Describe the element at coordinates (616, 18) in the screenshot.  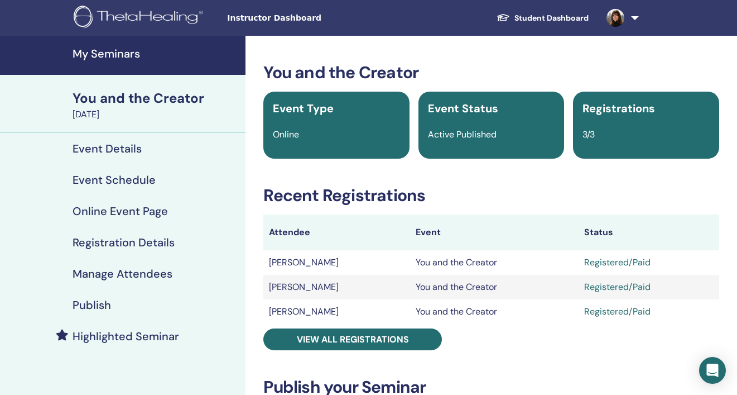
I see `img: default.jpg` at that location.